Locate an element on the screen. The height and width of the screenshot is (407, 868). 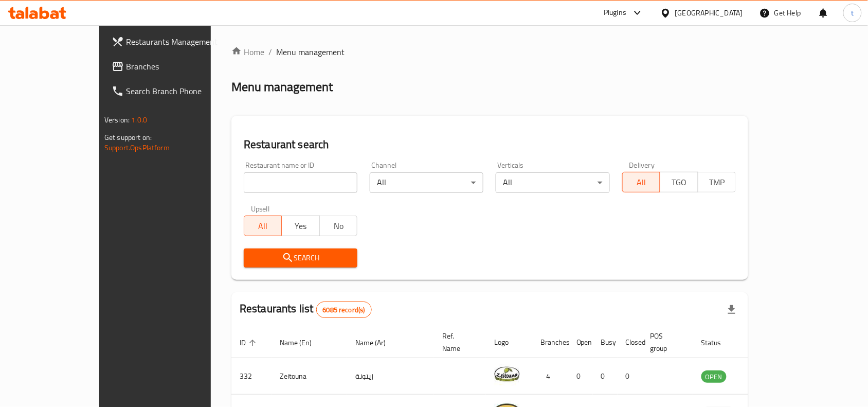
a: Restaurants Management is located at coordinates (174, 41).